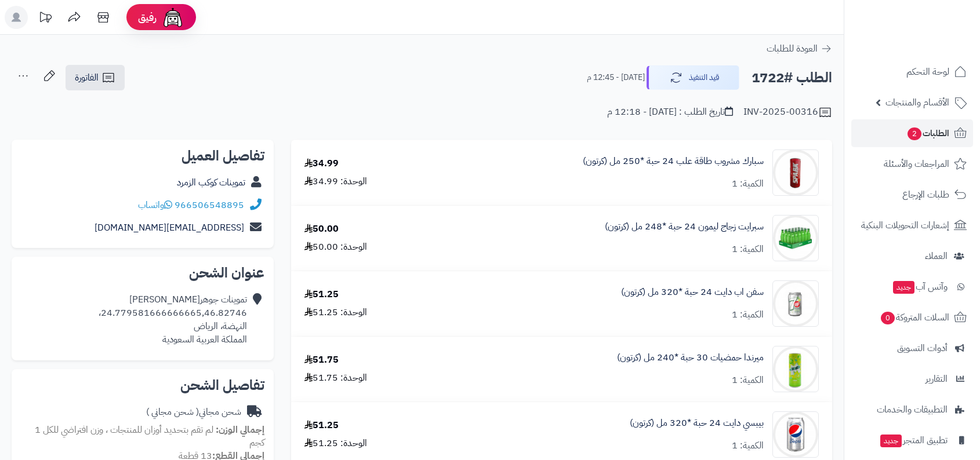 The image size is (980, 460). Describe the element at coordinates (194, 413) in the screenshot. I see `div: شحن مجاني` at that location.